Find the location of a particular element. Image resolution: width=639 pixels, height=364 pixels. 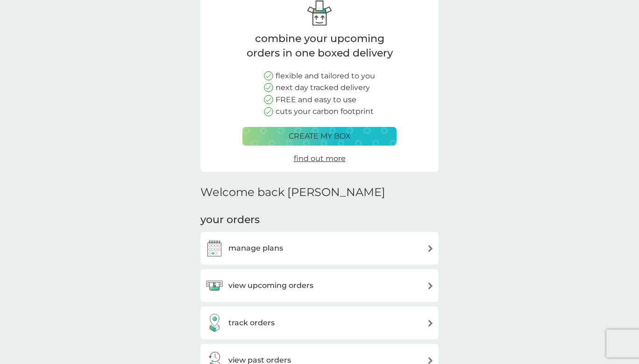

p: flexible and tailored to you is located at coordinates (325, 76).